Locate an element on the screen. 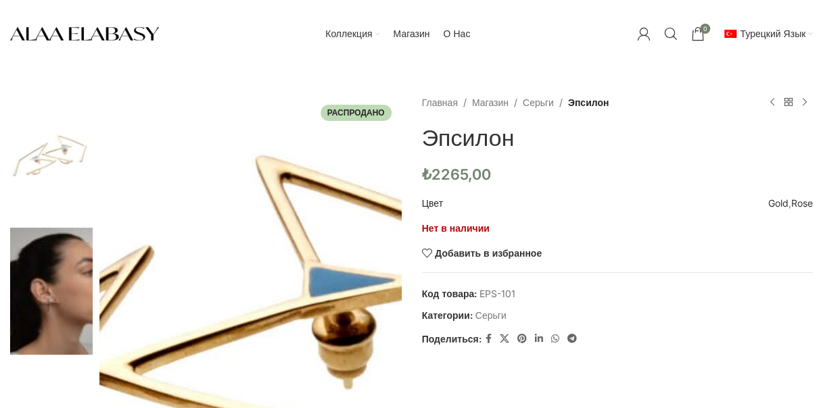 This screenshot has height=408, width=823. a: Rose is located at coordinates (802, 203).